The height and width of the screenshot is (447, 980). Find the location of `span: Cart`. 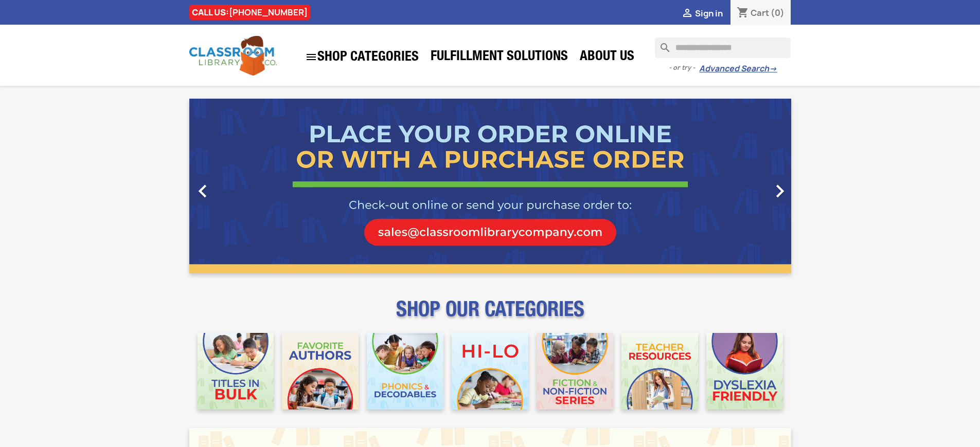

span: Cart is located at coordinates (760, 13).